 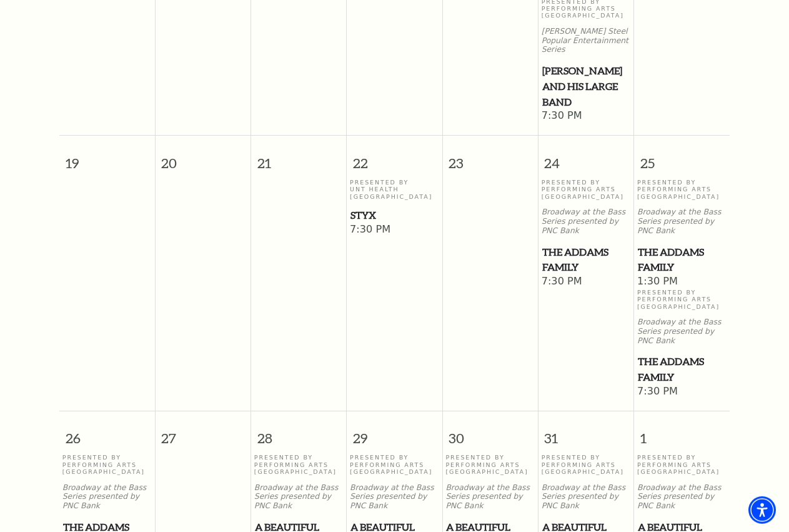 What do you see at coordinates (762, 510) in the screenshot?
I see `div: Accessibility Menu` at bounding box center [762, 510].